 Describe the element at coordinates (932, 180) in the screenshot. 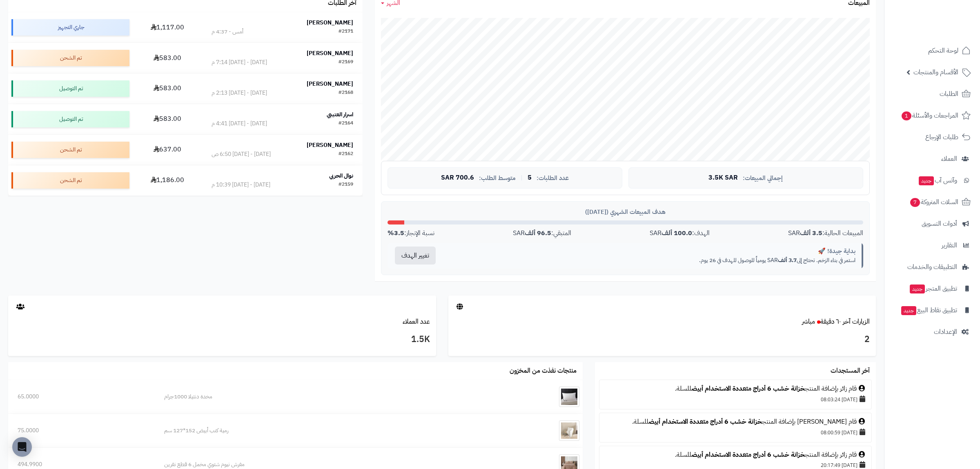

I see `a: وآتس آبجديد` at that location.